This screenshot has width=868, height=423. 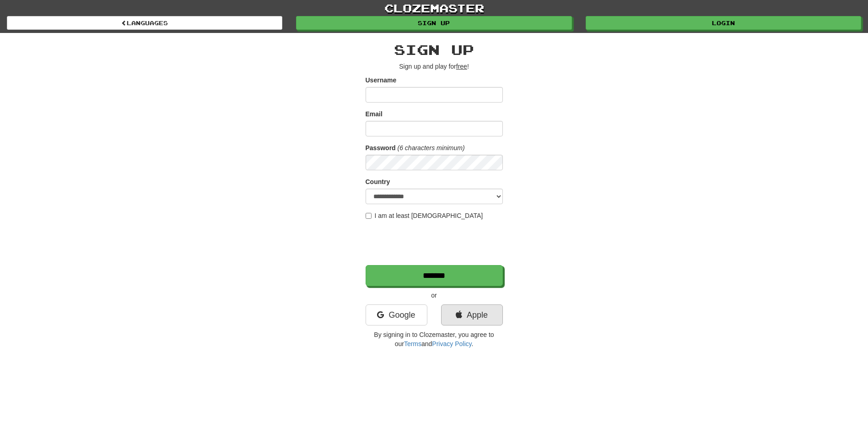 What do you see at coordinates (378, 182) in the screenshot?
I see `label: Country` at bounding box center [378, 182].